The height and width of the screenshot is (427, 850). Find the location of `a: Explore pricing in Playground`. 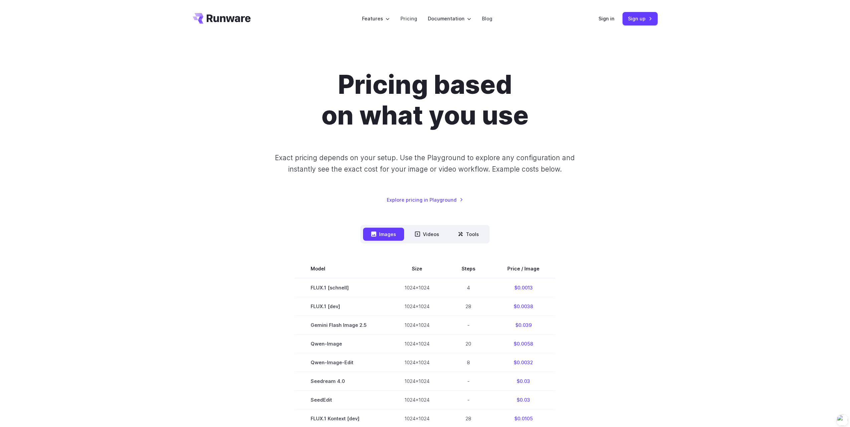

a: Explore pricing in Playground is located at coordinates (425, 200).